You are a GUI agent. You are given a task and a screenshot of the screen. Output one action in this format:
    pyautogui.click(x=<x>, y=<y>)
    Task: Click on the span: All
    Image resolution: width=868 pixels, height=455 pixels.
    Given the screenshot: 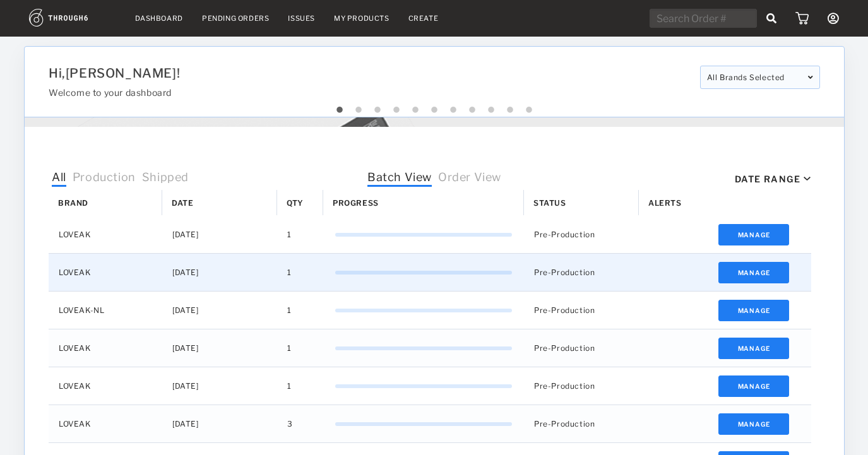 What is the action you would take?
    pyautogui.click(x=59, y=178)
    